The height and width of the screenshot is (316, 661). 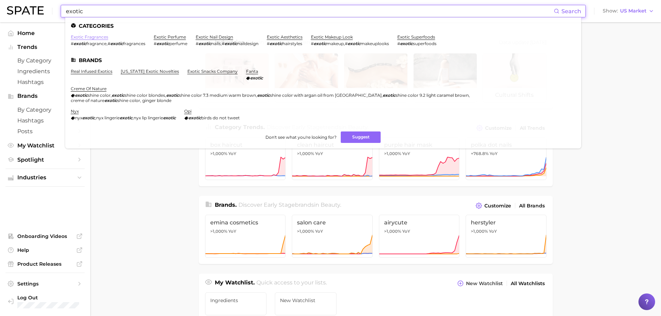 What do you see at coordinates (305, 304) in the screenshot?
I see `a: New Watchlist` at bounding box center [305, 304].